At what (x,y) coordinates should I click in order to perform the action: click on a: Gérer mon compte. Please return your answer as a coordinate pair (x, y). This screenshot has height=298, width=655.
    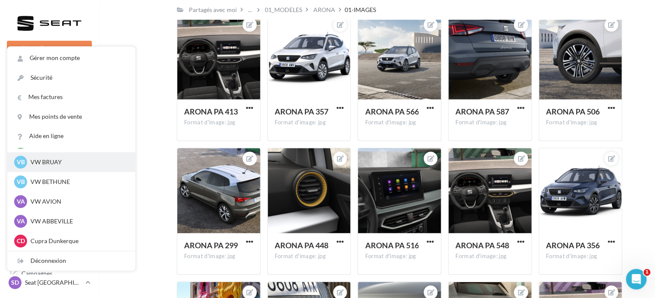
    Looking at the image, I should click on (71, 58).